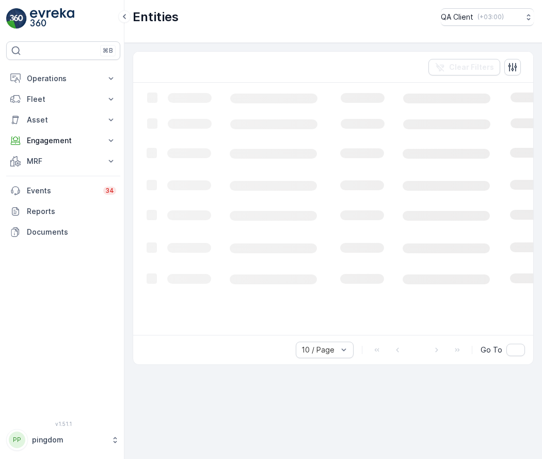  Describe the element at coordinates (63, 120) in the screenshot. I see `p: Asset` at that location.